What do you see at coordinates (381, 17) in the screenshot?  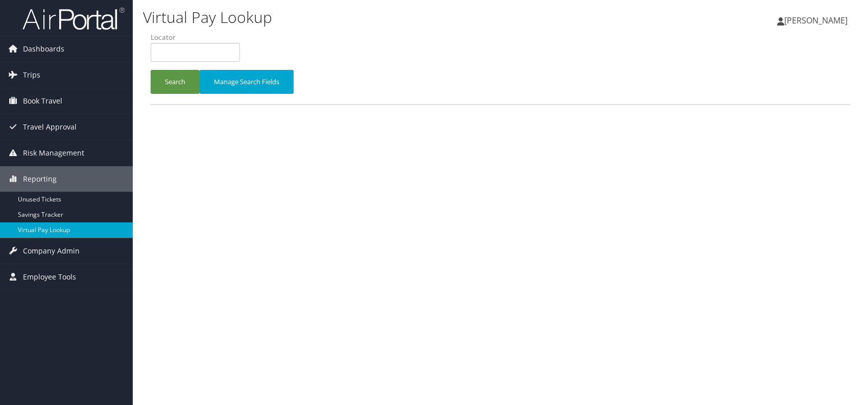 I see `h1: Virtual Pay Lookup` at bounding box center [381, 17].